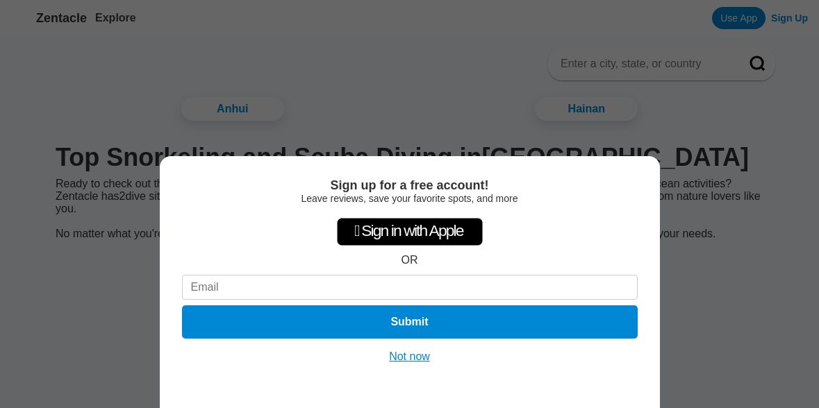  What do you see at coordinates (410, 288) in the screenshot?
I see `input: Email` at bounding box center [410, 288].